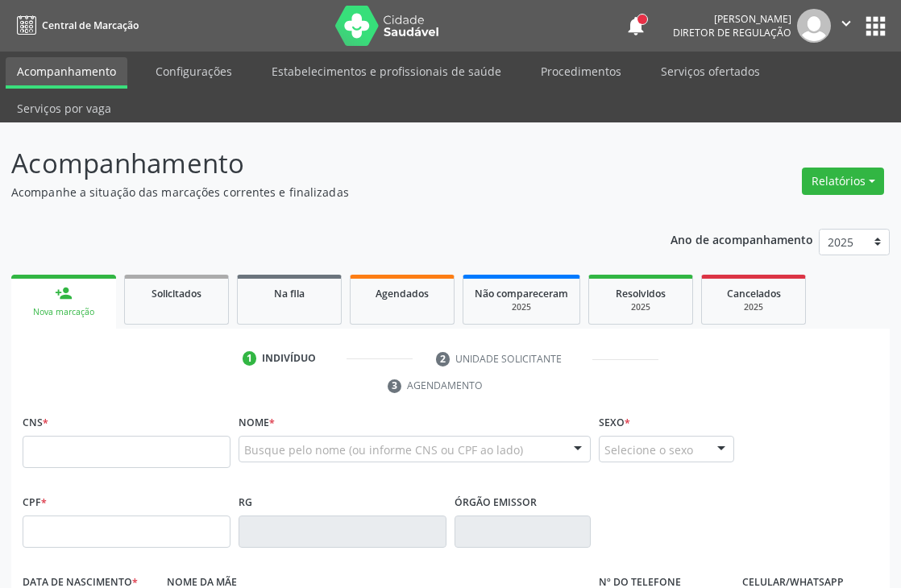  I want to click on img: img, so click(814, 26).